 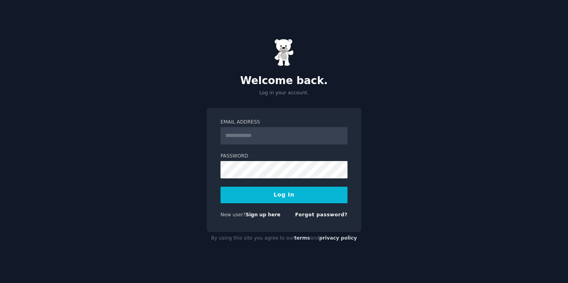 I want to click on div: By using this site you agree to our and, so click(x=284, y=238).